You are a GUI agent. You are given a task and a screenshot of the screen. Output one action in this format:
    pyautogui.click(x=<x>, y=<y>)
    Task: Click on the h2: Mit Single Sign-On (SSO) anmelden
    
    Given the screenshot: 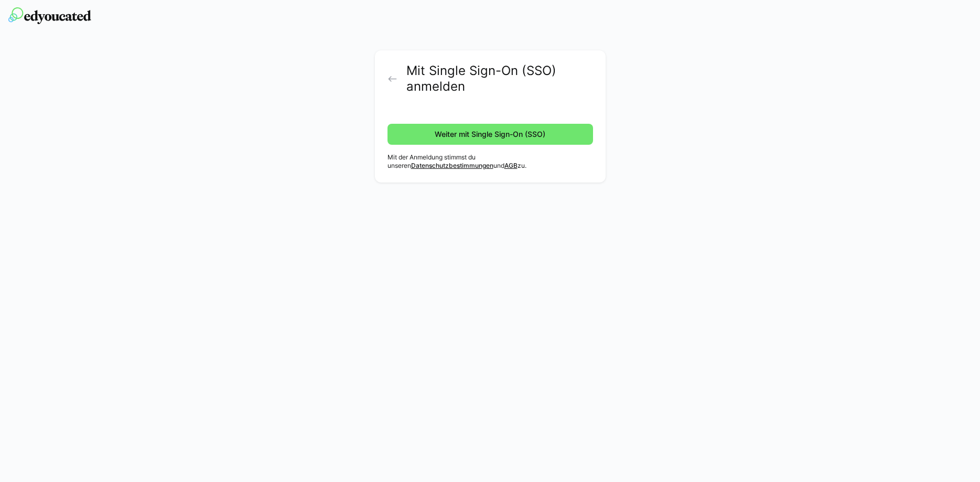 What is the action you would take?
    pyautogui.click(x=500, y=78)
    